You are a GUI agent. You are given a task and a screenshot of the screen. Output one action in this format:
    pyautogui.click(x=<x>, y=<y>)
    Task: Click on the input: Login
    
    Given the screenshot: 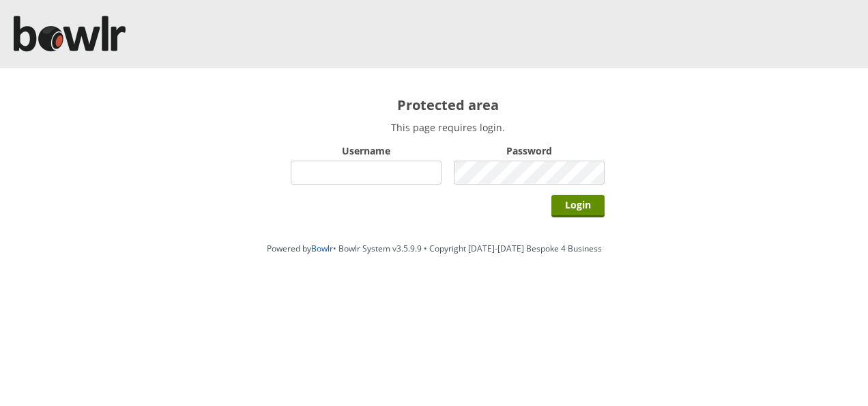 What is the action you would take?
    pyautogui.click(x=578, y=205)
    